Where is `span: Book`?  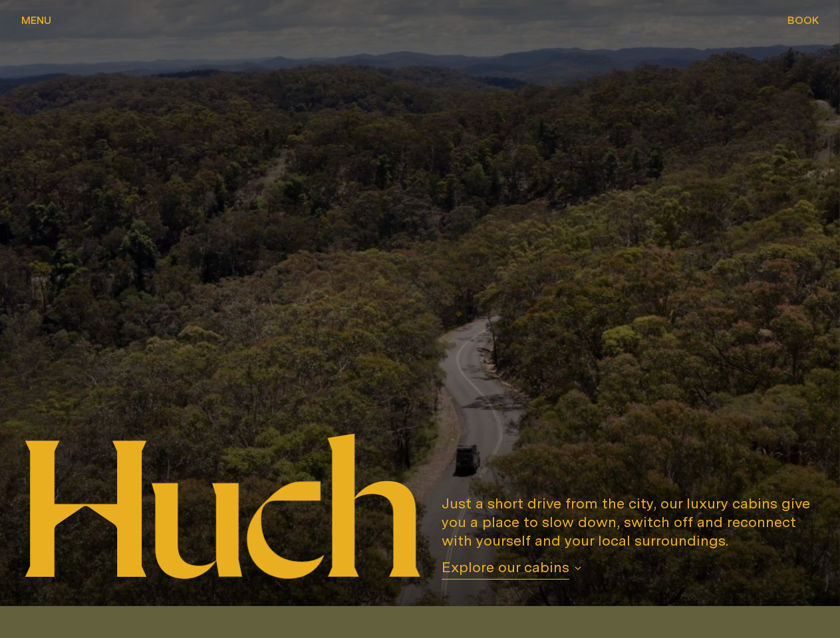 span: Book is located at coordinates (803, 20).